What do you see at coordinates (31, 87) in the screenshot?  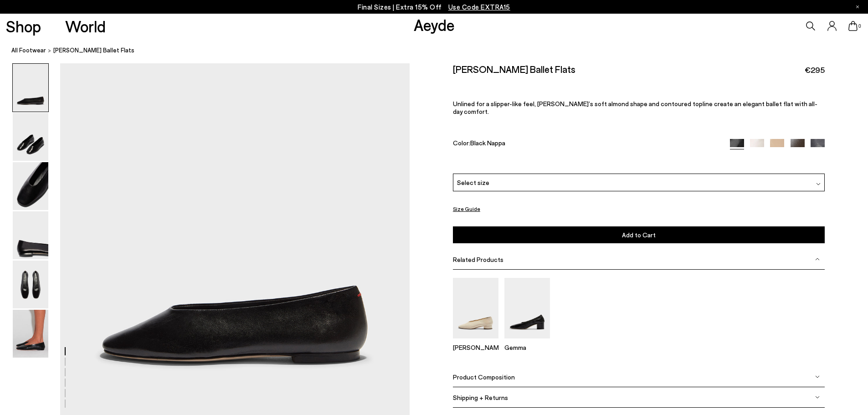 I see `img: Kirsten Ballet Flats - Image 1` at bounding box center [31, 87].